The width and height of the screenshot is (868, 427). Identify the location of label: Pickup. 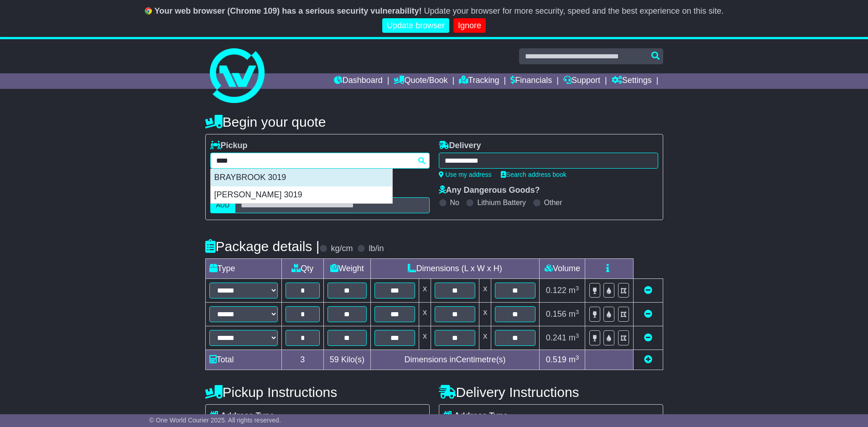
(229, 146).